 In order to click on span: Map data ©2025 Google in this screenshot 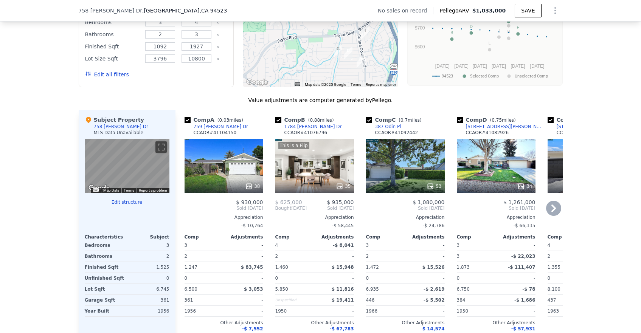, I will do `click(325, 84)`.